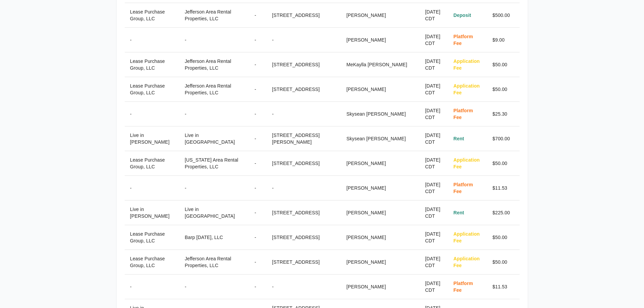 The height and width of the screenshot is (308, 644). I want to click on td: $25.30, so click(503, 114).